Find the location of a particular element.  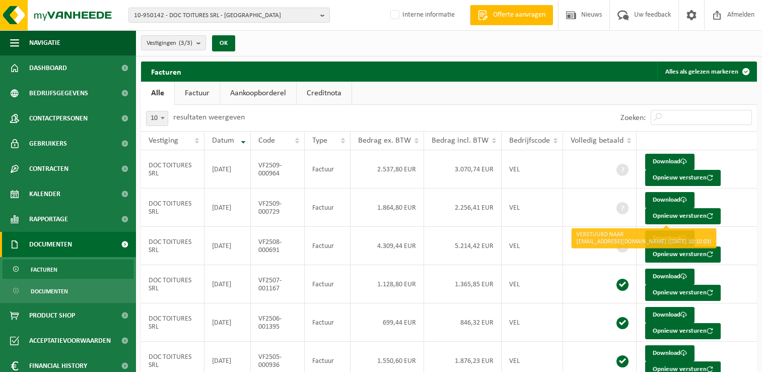

label: resultaten weergeven is located at coordinates (209, 117).